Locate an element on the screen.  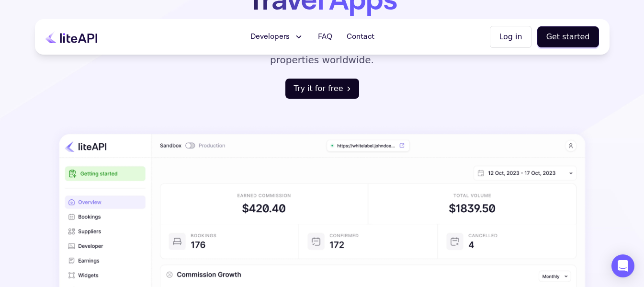
button: Try it for free is located at coordinates (322, 89).